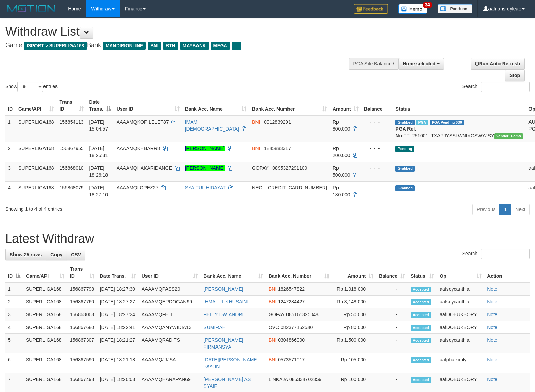 Image resolution: width=535 pixels, height=392 pixels. Describe the element at coordinates (82, 289) in the screenshot. I see `td: 156867798` at that location.